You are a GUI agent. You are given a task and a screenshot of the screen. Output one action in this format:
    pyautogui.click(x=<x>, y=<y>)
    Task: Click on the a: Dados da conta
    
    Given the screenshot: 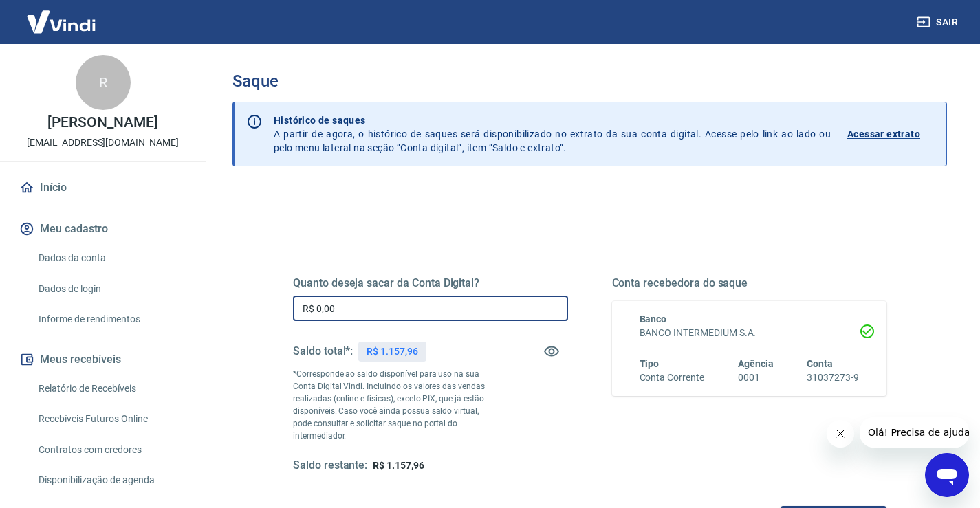 What is the action you would take?
    pyautogui.click(x=110, y=257)
    